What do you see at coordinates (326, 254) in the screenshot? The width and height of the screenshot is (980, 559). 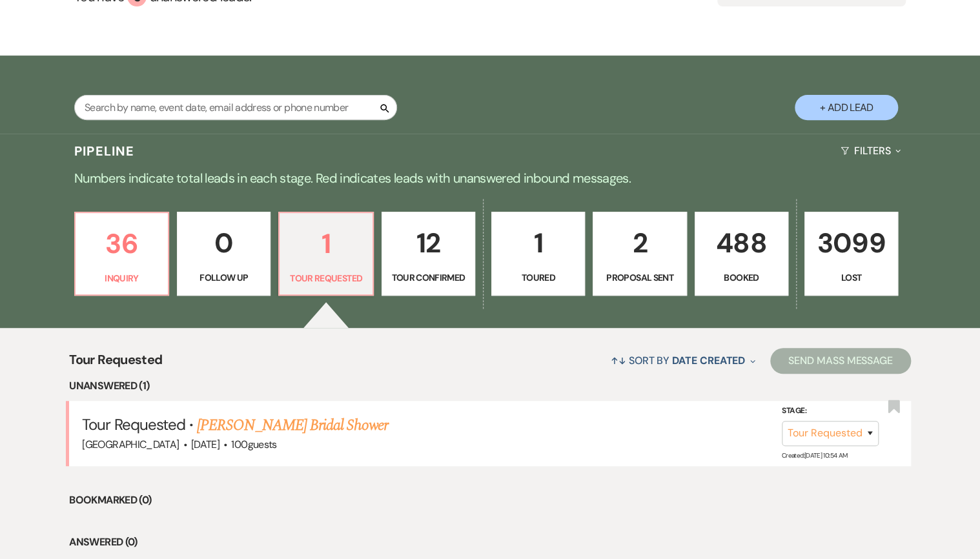 I see `a: 1Tour Requested` at bounding box center [326, 254].